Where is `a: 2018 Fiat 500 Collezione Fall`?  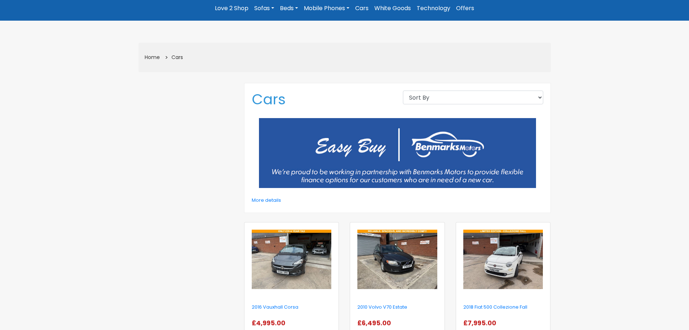
a: 2018 Fiat 500 Collezione Fall is located at coordinates (495, 306).